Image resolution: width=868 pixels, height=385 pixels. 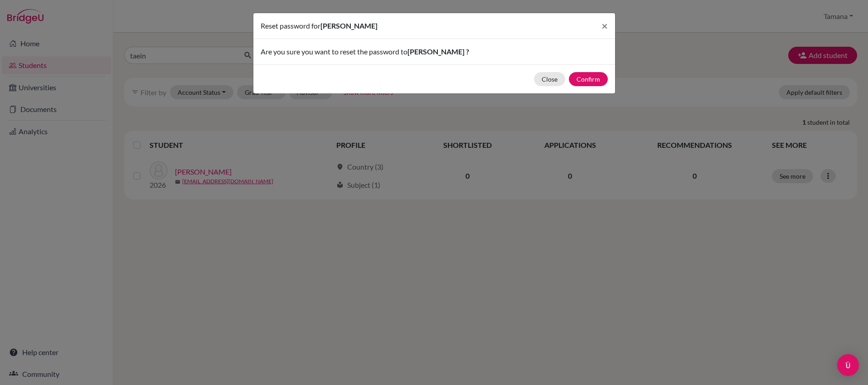 I want to click on button: Confirm, so click(x=589, y=79).